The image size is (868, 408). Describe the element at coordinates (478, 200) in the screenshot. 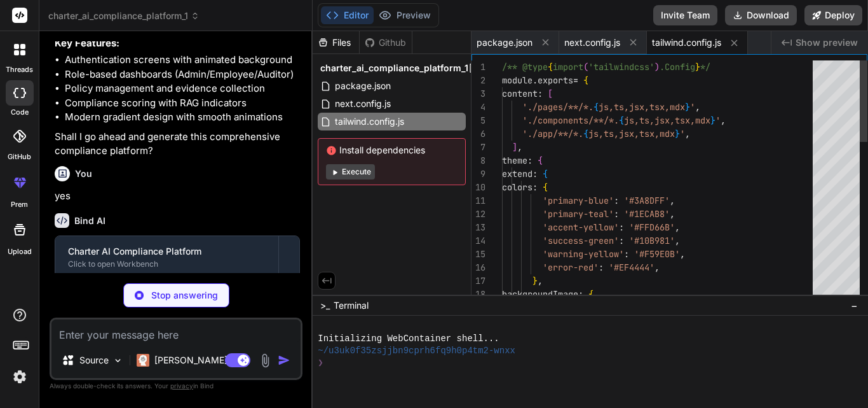

I see `div: 11` at that location.